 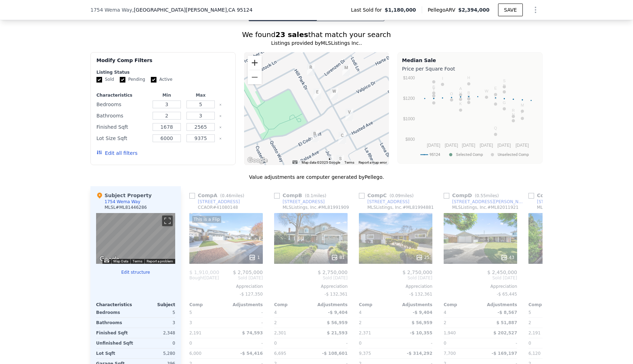 What do you see at coordinates (419, 353) in the screenshot?
I see `span: -$ 314,292` at bounding box center [419, 353].